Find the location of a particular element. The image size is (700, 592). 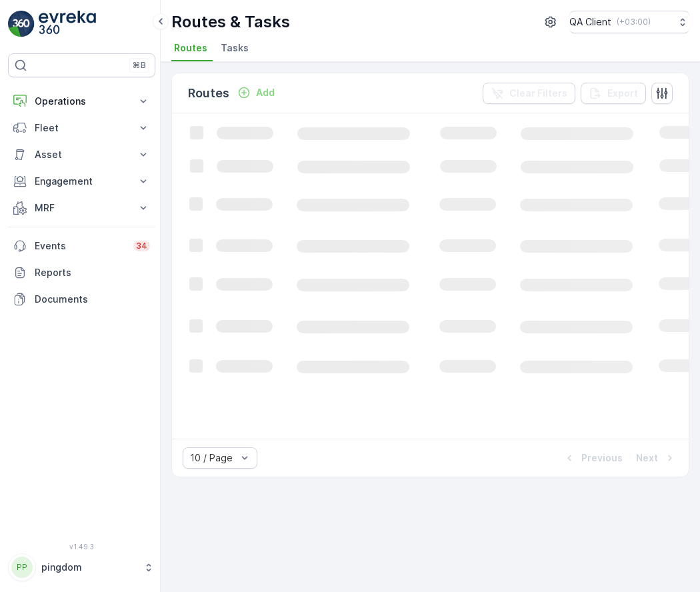

div: PP is located at coordinates (22, 567).